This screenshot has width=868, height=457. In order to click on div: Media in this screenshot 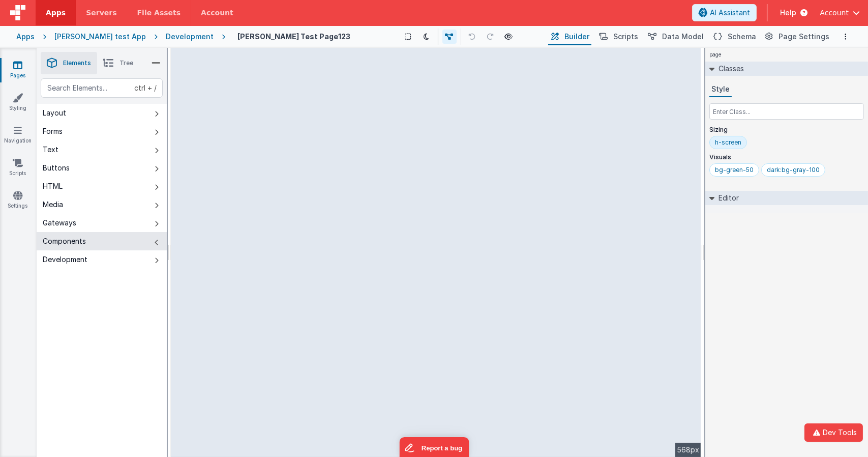, I will do `click(53, 204)`.